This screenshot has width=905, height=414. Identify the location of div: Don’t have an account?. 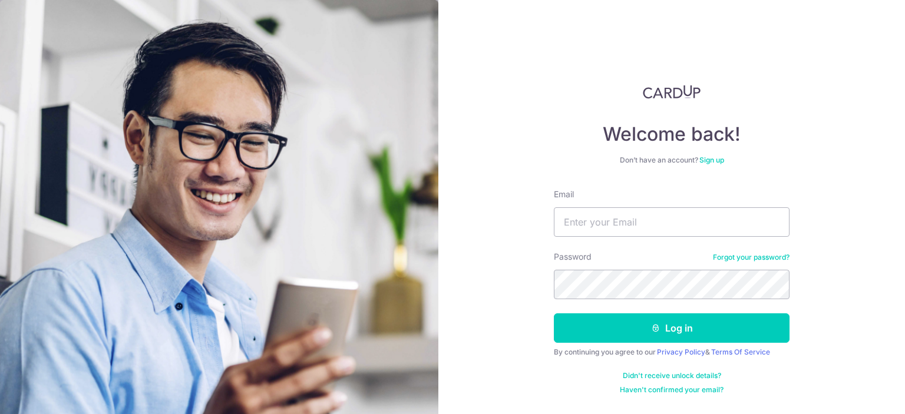
(672, 160).